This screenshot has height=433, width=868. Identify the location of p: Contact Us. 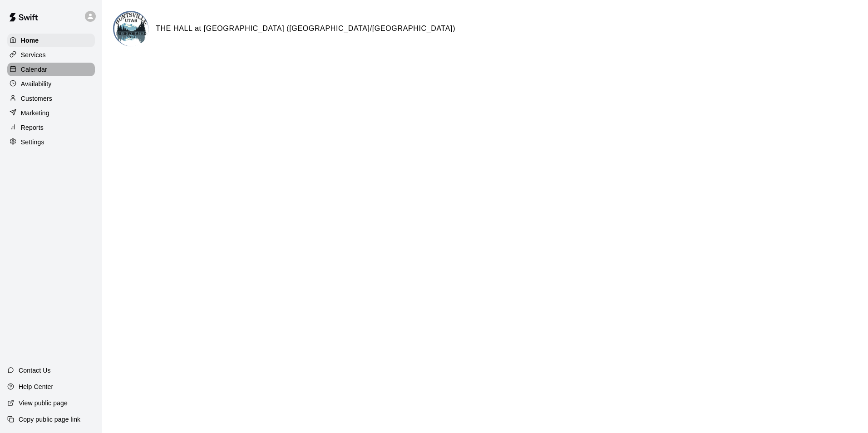
(34, 371).